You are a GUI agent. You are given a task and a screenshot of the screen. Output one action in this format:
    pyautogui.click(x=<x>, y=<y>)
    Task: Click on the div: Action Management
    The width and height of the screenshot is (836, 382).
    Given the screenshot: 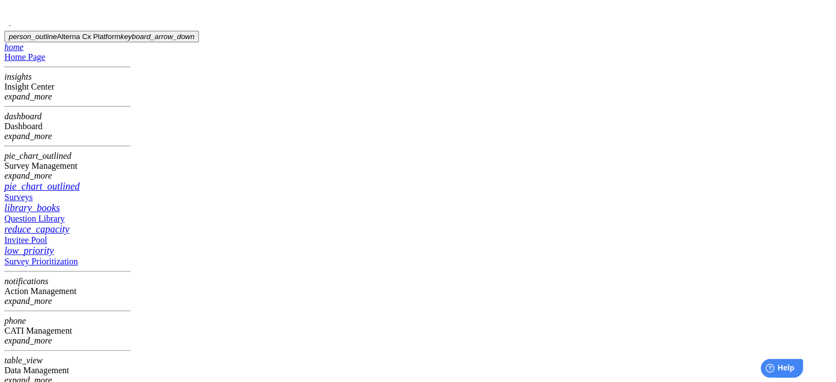 What is the action you would take?
    pyautogui.click(x=68, y=291)
    